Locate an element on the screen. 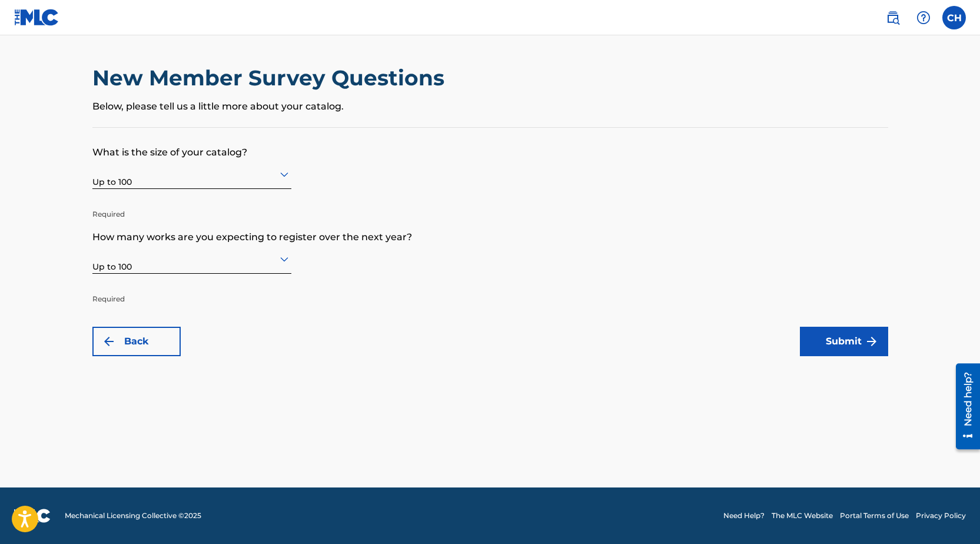 Image resolution: width=980 pixels, height=544 pixels. img: f7272a7cc735f4ea7f67.svg is located at coordinates (872, 342).